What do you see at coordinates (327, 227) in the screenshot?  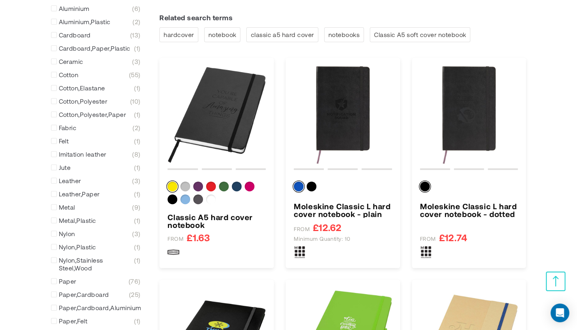 I see `span: £12.62` at bounding box center [327, 227].